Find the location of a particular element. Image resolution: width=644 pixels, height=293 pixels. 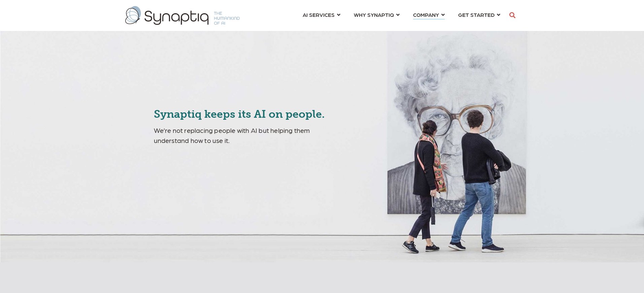

a: GET STARTED is located at coordinates (479, 14).